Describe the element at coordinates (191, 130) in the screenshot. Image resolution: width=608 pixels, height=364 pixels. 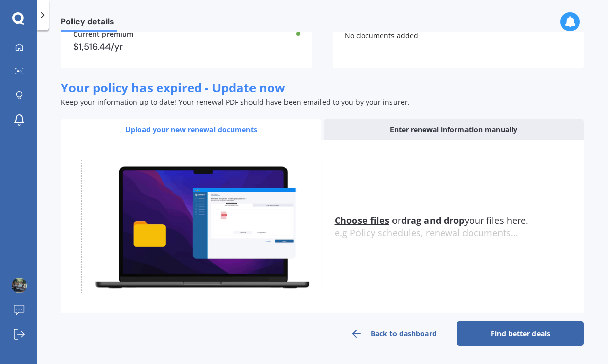
I see `div: Upload your new renewal documents` at that location.